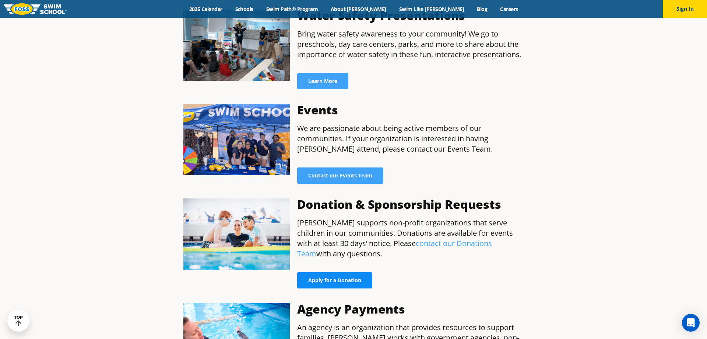 This screenshot has height=339, width=707. I want to click on a: Contact our Events Team, so click(340, 175).